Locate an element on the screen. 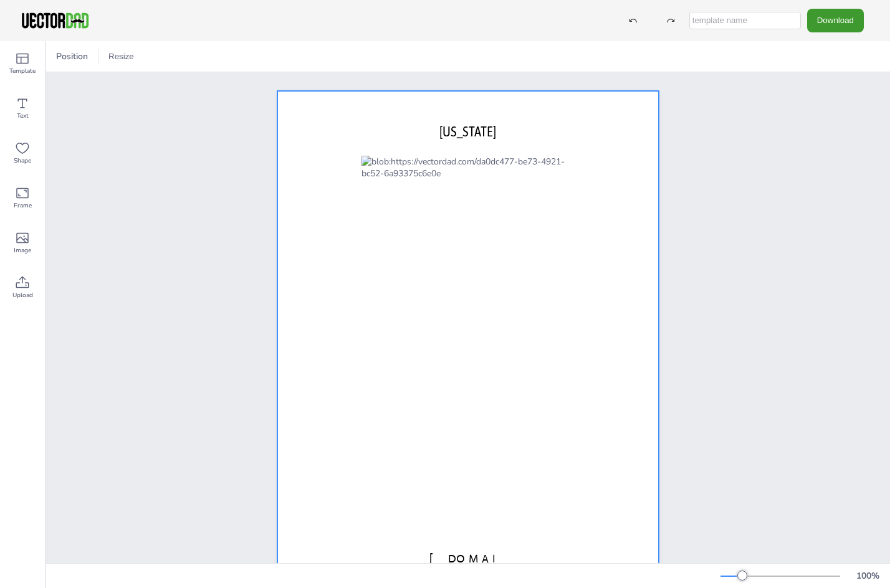 This screenshot has height=588, width=890. input: template name is located at coordinates (745, 20).